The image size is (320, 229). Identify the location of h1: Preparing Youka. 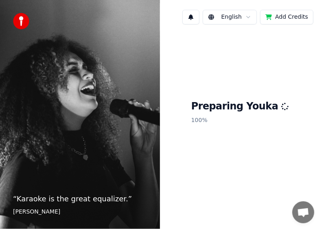
(240, 107).